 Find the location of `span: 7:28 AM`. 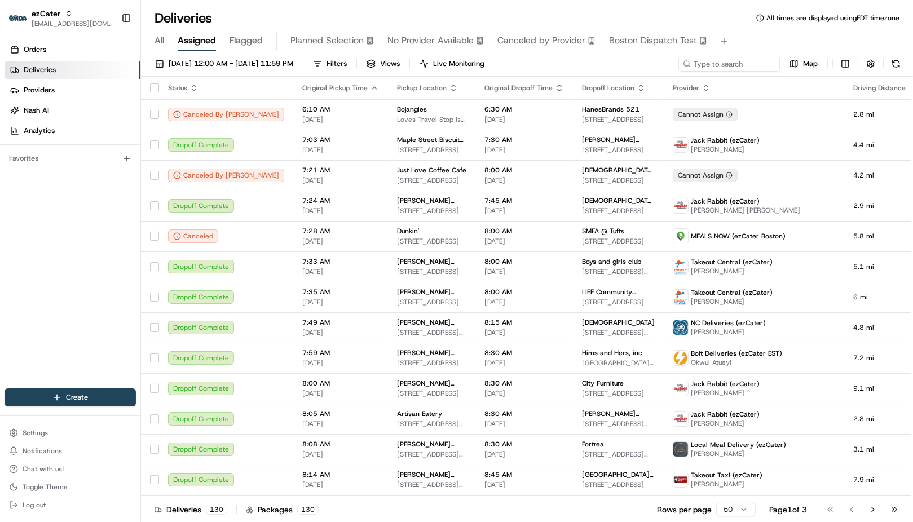

span: 7:28 AM is located at coordinates (340, 231).